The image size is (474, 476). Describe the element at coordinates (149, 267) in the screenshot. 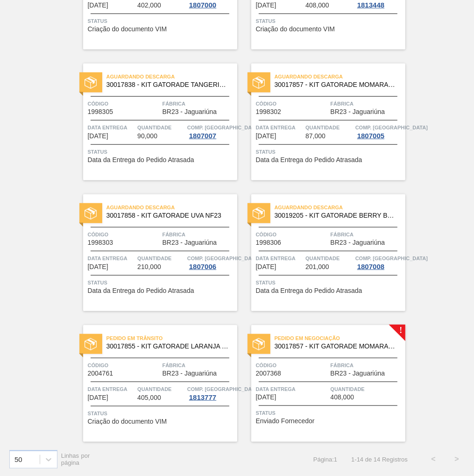

I see `span: 210,000` at that location.